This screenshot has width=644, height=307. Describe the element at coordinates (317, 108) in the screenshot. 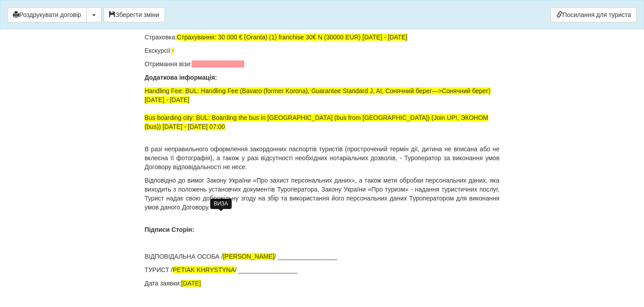

I see `span: Handling Fee: BUL: Handling Fee (Bavaro (former Korona), Guarantee Standard J, AI, Сонячний берег...` at that location.